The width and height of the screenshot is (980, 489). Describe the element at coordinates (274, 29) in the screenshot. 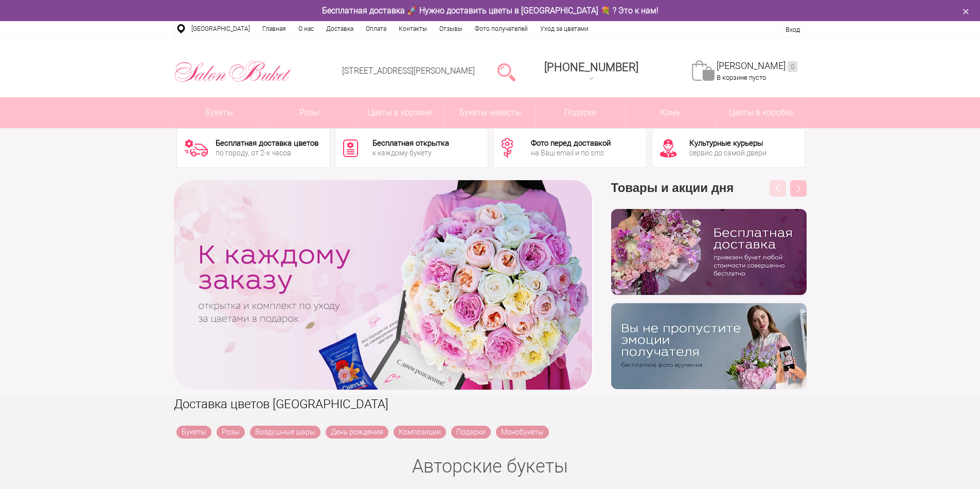

I see `a: Главная` at that location.